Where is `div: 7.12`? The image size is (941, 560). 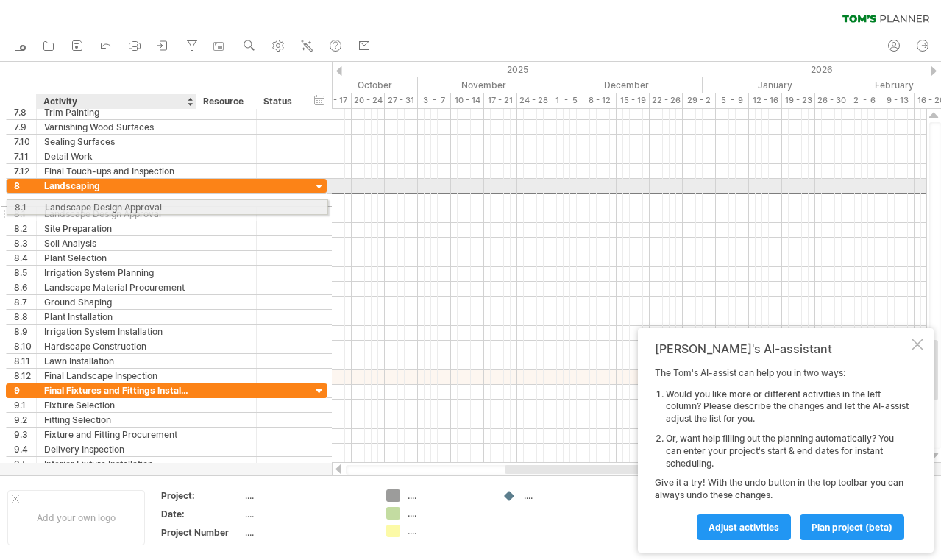
div: 7.12 is located at coordinates (25, 171).